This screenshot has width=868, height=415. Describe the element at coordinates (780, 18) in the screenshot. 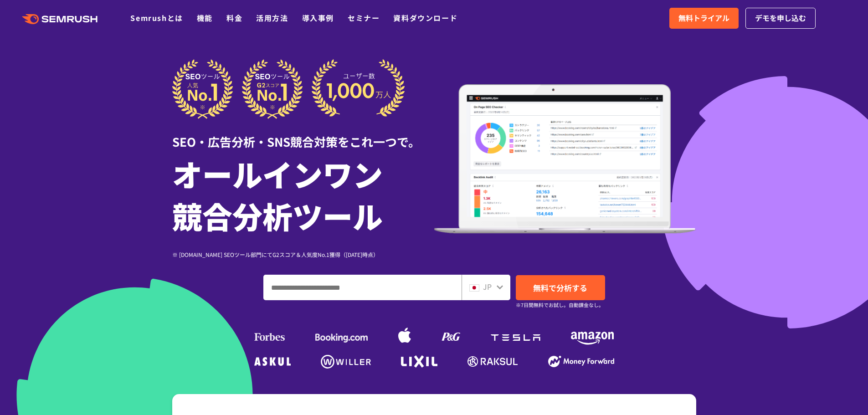

I see `span: デモを申し込む` at that location.